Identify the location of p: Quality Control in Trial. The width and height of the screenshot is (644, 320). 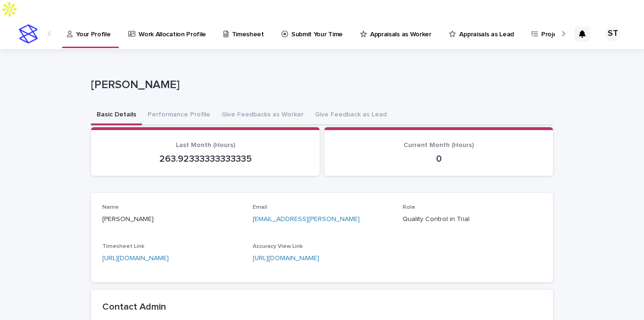
(472, 219).